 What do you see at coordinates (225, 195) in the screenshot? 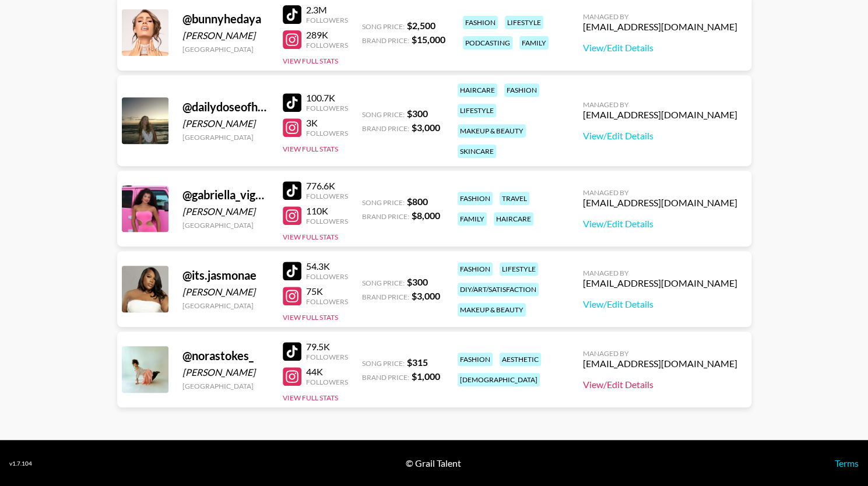
I see `div: @ gabriella_vigorito` at bounding box center [225, 195].